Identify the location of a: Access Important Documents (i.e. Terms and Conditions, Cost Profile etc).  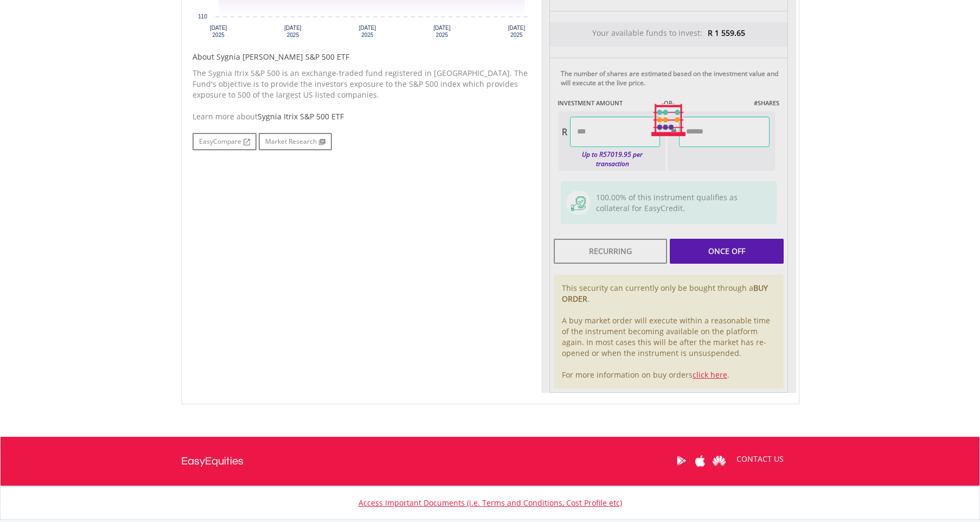
(490, 502).